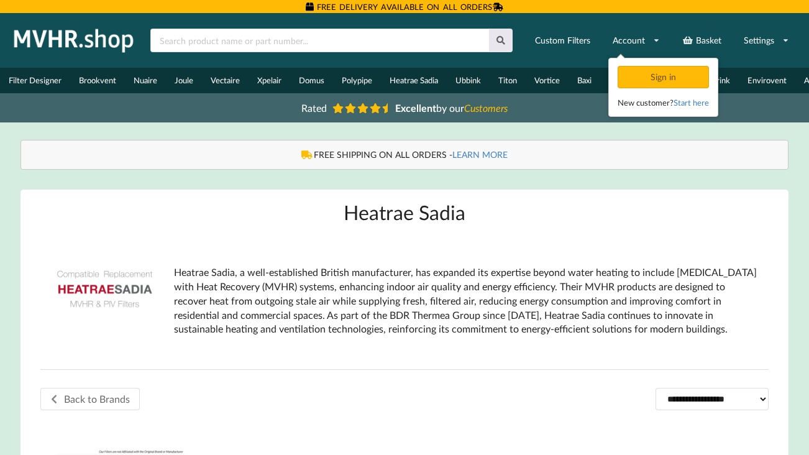 Image resolution: width=809 pixels, height=455 pixels. I want to click on div: Sign in, so click(663, 77).